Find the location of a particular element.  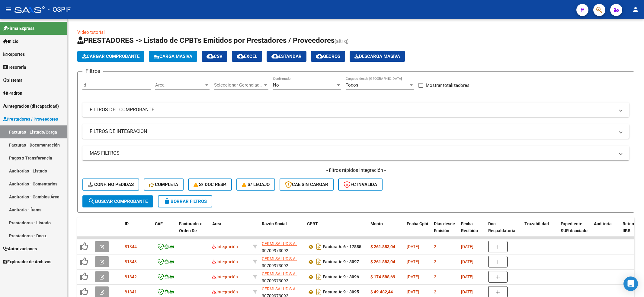

span: S/ Doc Resp. is located at coordinates (210, 184).